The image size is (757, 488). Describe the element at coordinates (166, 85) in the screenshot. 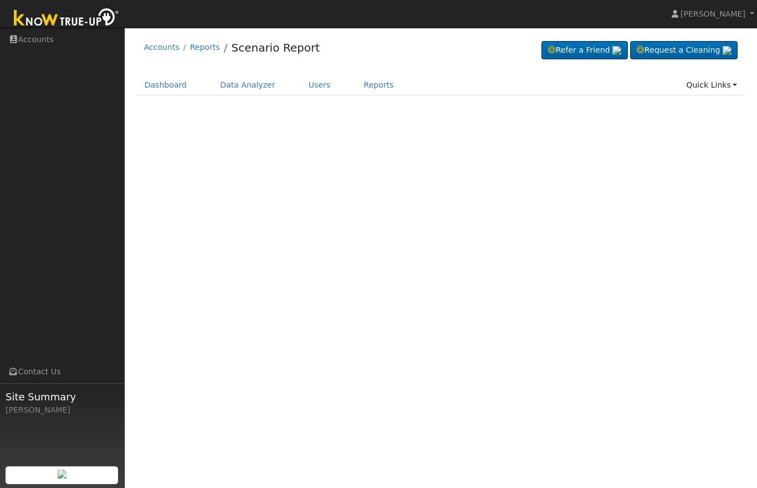

I see `a: Dashboard` at that location.